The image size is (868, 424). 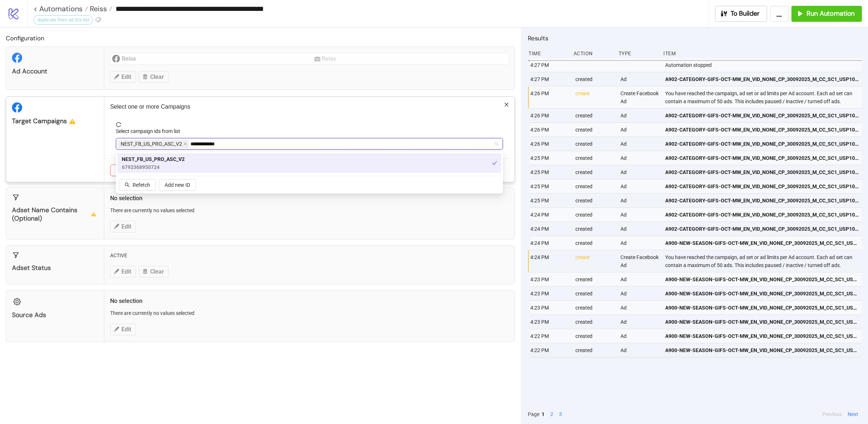 What do you see at coordinates (123, 171) in the screenshot?
I see `button: Cancel` at bounding box center [123, 171].